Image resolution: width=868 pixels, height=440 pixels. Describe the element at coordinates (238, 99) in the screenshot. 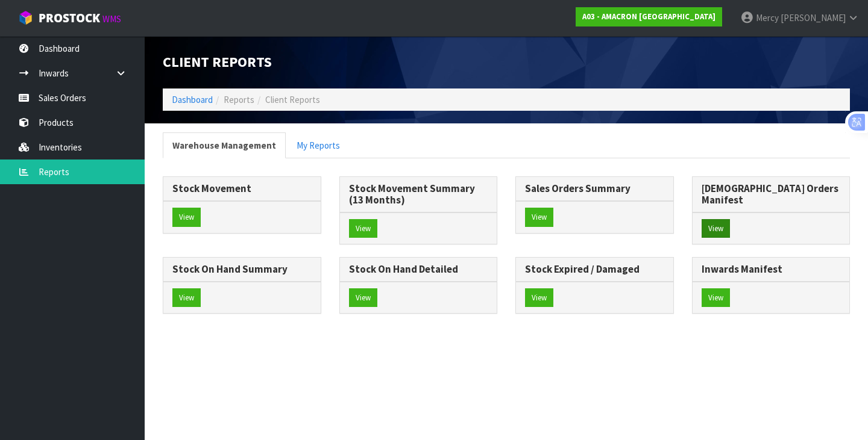

I see `span: Reports` at that location.